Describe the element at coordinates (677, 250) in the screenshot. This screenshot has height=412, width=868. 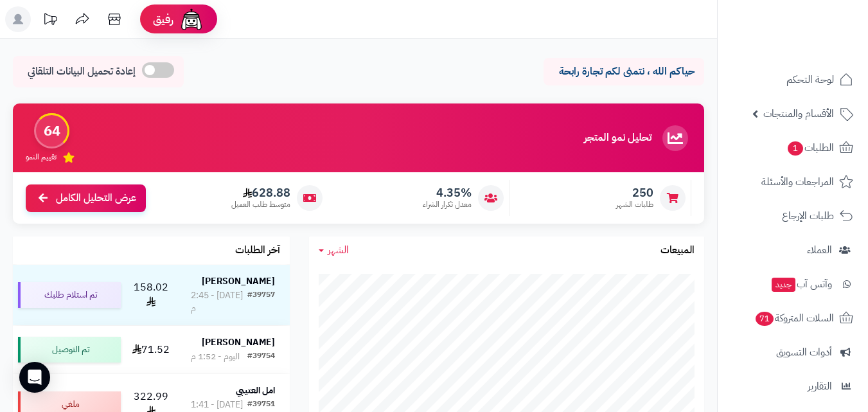
I see `h3: المبيعات` at that location.